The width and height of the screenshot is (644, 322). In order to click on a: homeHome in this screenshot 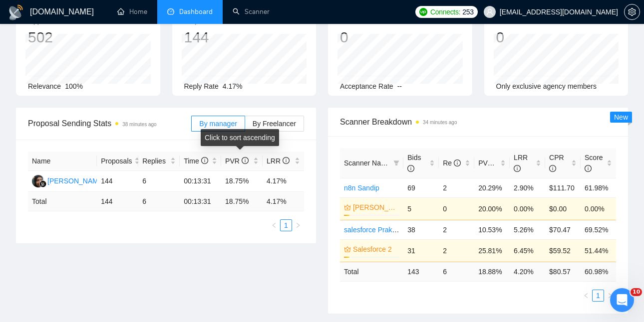, I will do `click(132, 11)`.